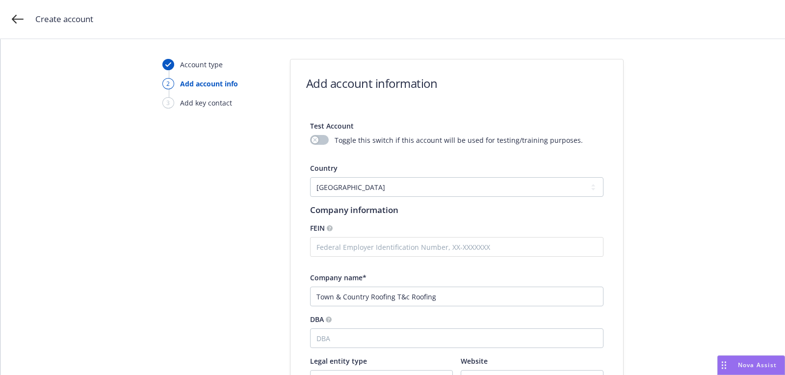  Describe the element at coordinates (723, 365) in the screenshot. I see `div: Drag to move` at that location.